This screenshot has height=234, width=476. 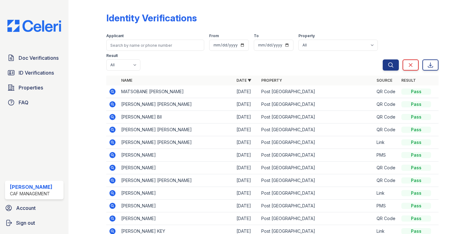 What do you see at coordinates (34, 208) in the screenshot?
I see `a: Account` at bounding box center [34, 208].